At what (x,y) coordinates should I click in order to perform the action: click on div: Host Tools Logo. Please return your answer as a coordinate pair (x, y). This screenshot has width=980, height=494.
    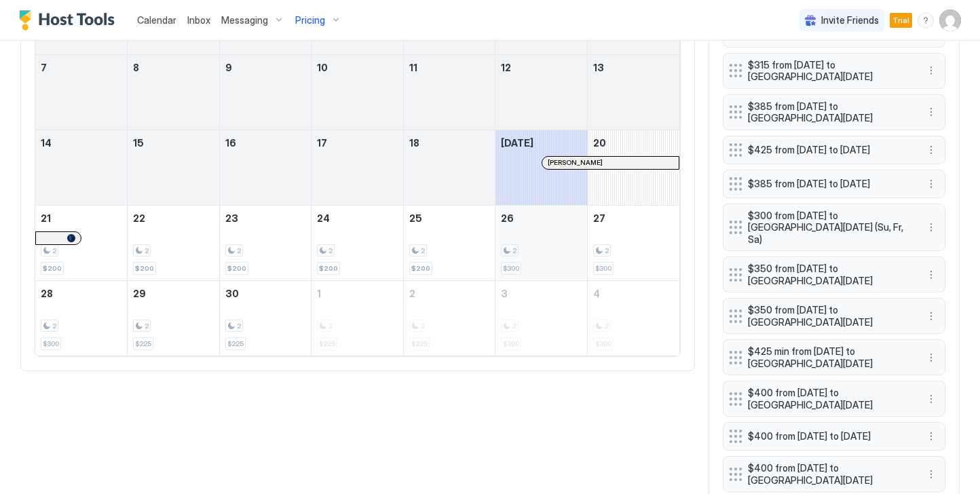
    Looking at the image, I should click on (70, 20).